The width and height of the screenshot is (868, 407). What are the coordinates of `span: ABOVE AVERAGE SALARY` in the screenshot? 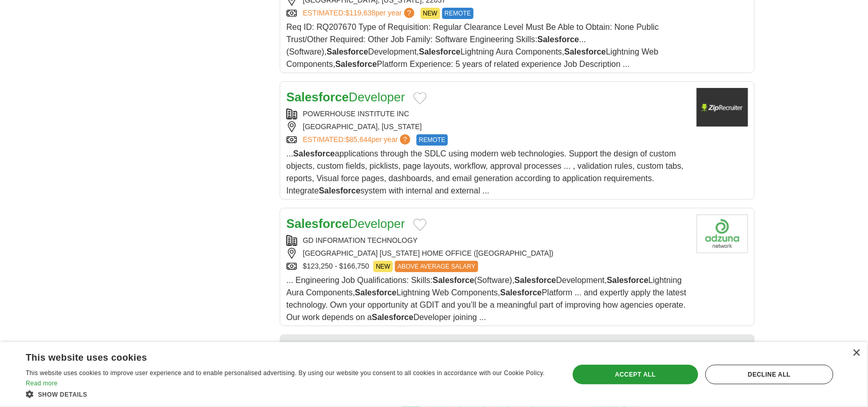 It's located at (436, 266).